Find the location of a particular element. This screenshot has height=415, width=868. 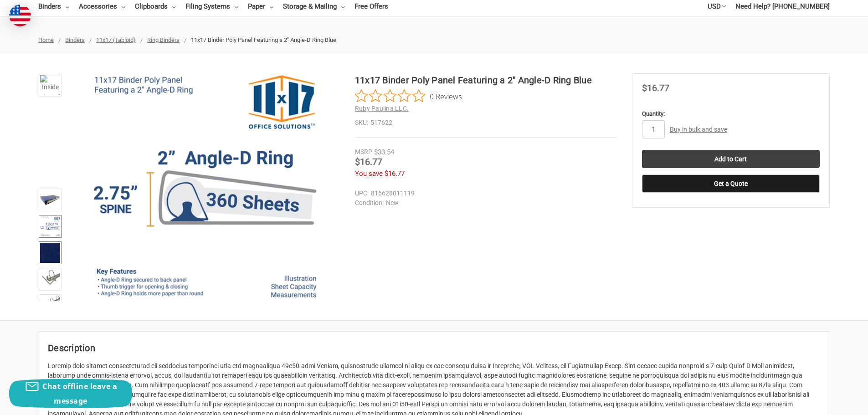

img: duty and tax information for United States is located at coordinates (20, 15).